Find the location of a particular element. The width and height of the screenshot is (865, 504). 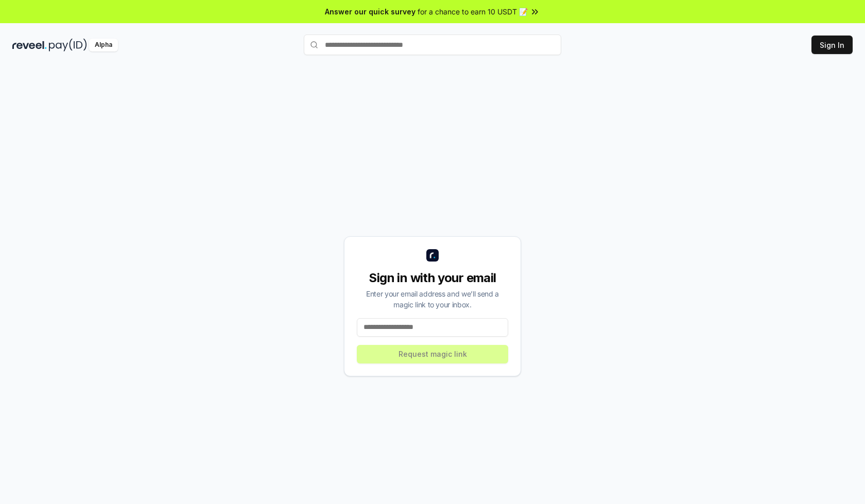

div: Enter your email address and we’ll send a magic link to your inbox. is located at coordinates (432, 299).